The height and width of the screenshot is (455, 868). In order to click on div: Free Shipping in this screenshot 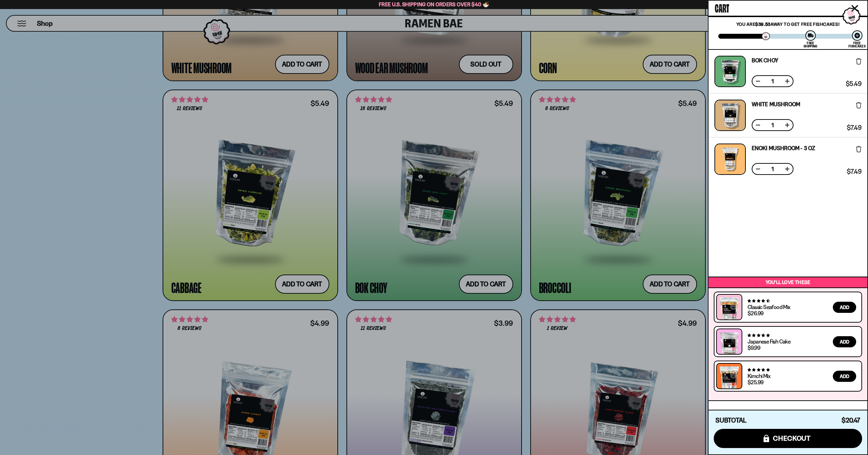, I will do `click(810, 45)`.